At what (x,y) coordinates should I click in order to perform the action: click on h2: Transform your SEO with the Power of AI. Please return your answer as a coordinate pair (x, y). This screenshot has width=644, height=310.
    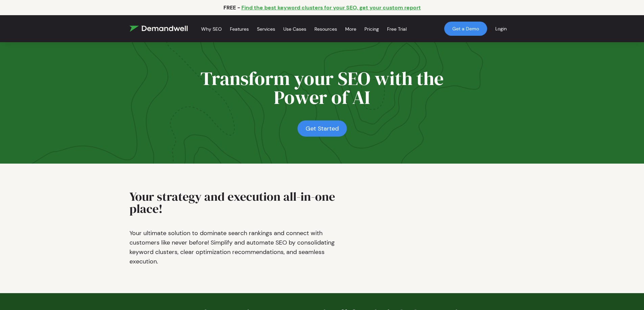
    Looking at the image, I should click on (322, 91).